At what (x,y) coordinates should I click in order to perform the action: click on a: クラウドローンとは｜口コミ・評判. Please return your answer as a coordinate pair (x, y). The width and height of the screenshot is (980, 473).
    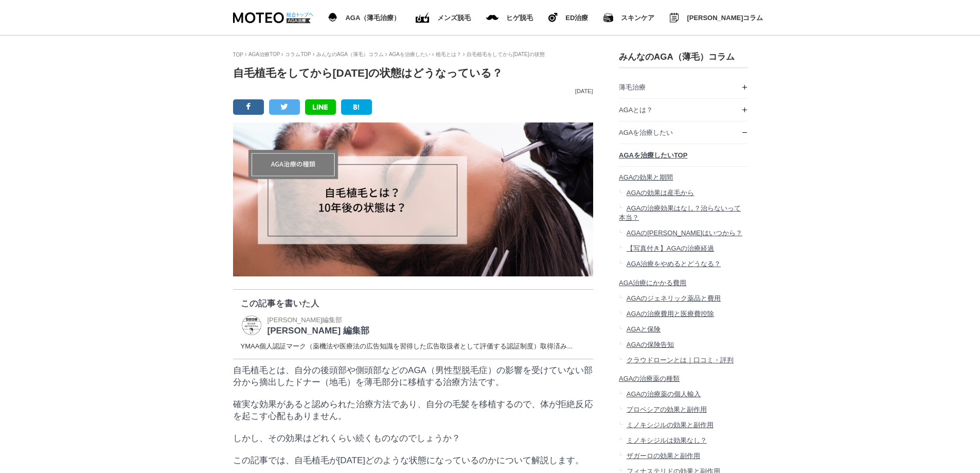
    Looking at the image, I should click on (683, 360).